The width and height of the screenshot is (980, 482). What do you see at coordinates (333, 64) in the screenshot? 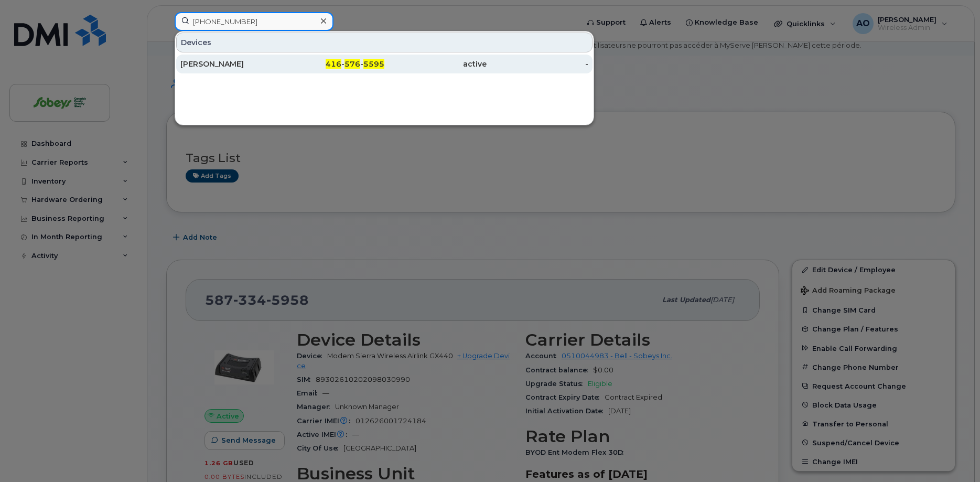
I see `span: 416` at bounding box center [333, 64].